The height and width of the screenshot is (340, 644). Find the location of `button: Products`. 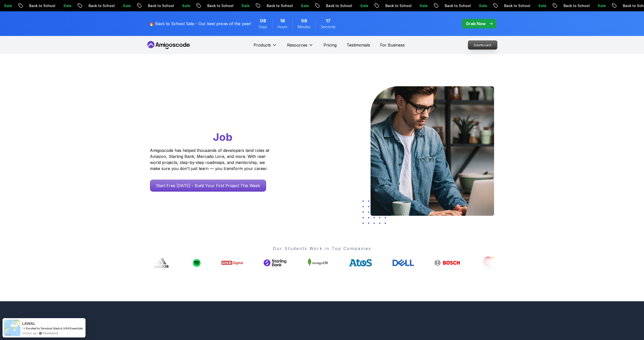

button: Products is located at coordinates (265, 47).